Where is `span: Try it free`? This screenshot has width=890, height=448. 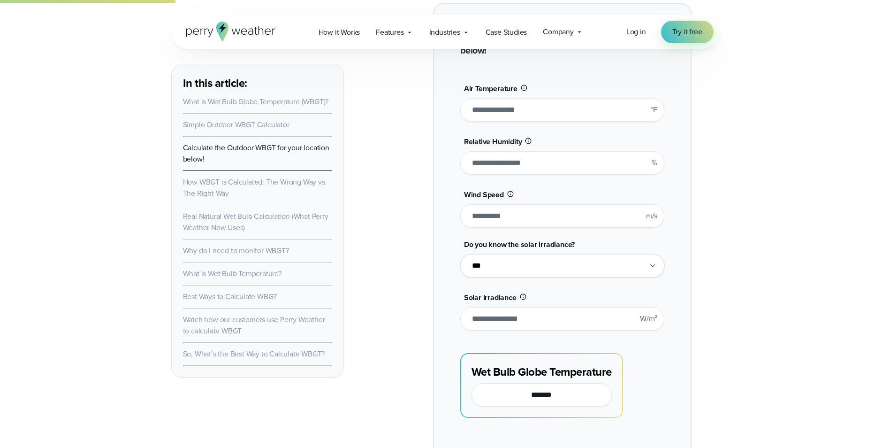 span: Try it free is located at coordinates (687, 32).